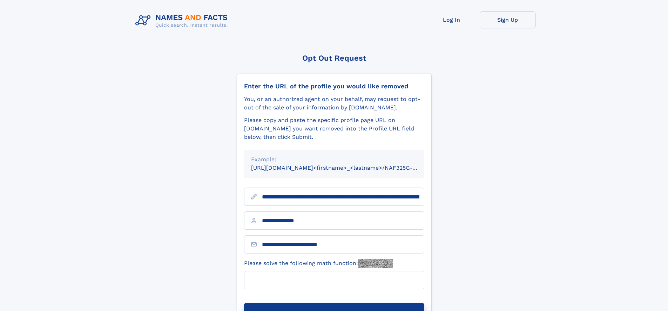  Describe the element at coordinates (334, 86) in the screenshot. I see `div: Enter the URL of the profile you would like removed` at that location.